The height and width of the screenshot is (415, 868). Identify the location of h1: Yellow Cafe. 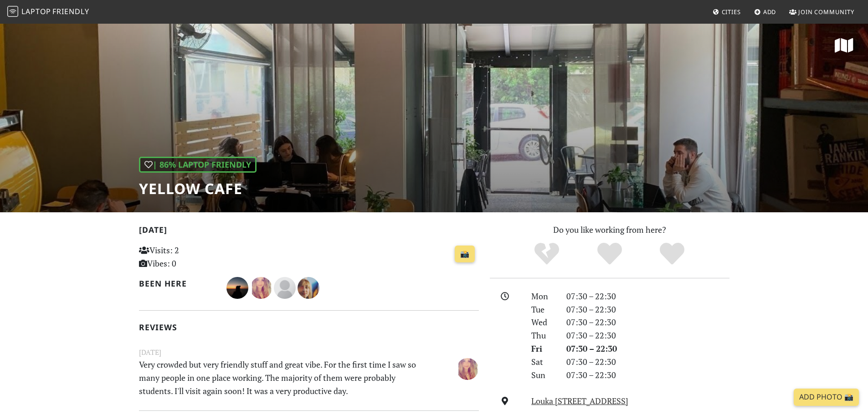
(198, 188).